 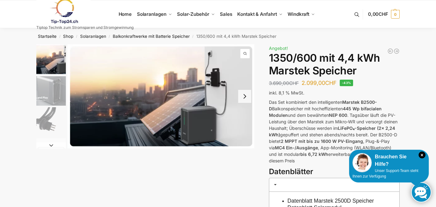 I want to click on a: 0,00CHF 0, so click(x=384, y=14).